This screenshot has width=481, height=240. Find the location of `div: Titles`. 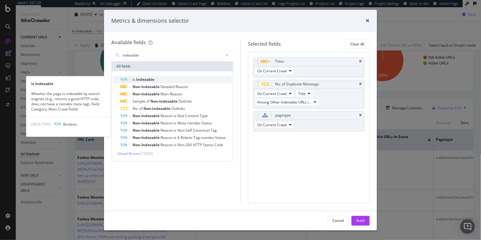

div: Titles is located at coordinates (280, 62).